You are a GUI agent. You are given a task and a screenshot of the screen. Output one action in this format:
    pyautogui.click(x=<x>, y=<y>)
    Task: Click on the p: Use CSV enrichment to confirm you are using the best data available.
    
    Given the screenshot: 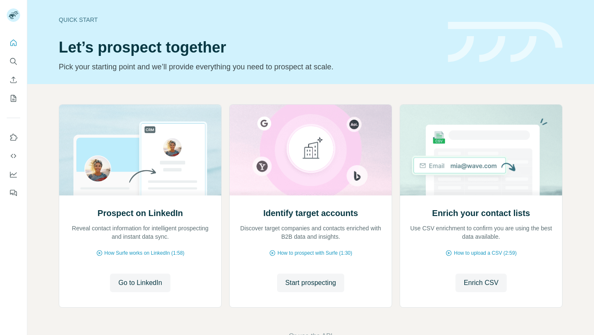 What is the action you would take?
    pyautogui.click(x=481, y=232)
    